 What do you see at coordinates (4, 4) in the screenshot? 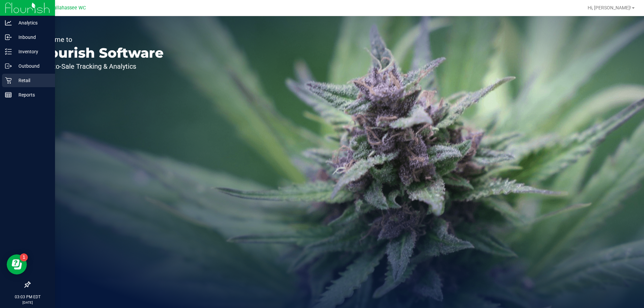
I see `span: 1` at bounding box center [4, 4].